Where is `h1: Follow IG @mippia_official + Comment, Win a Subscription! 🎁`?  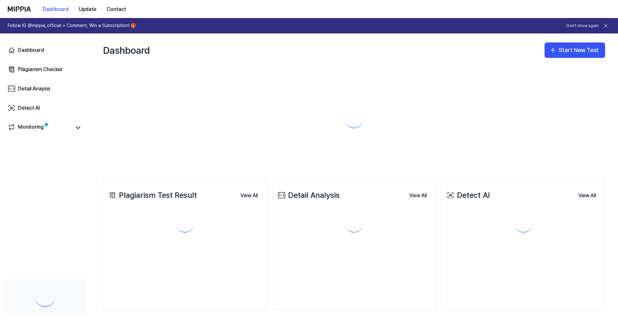 h1: Follow IG @mippia_official + Comment, Win a Subscription! 🎁 is located at coordinates (72, 26).